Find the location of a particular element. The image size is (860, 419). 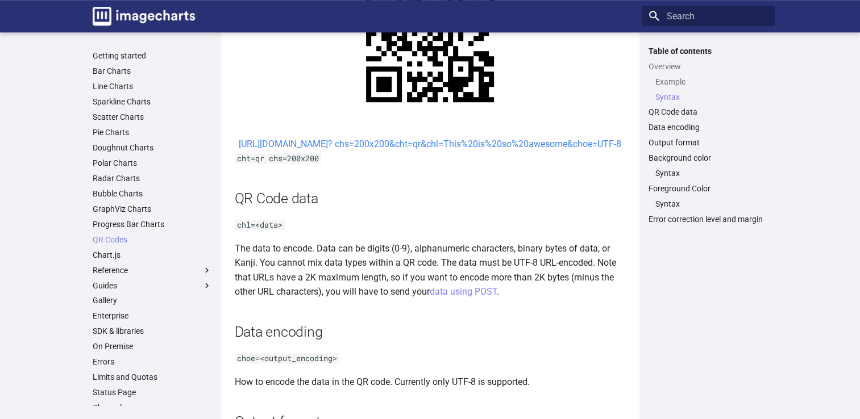

a: Example is located at coordinates (711, 82).